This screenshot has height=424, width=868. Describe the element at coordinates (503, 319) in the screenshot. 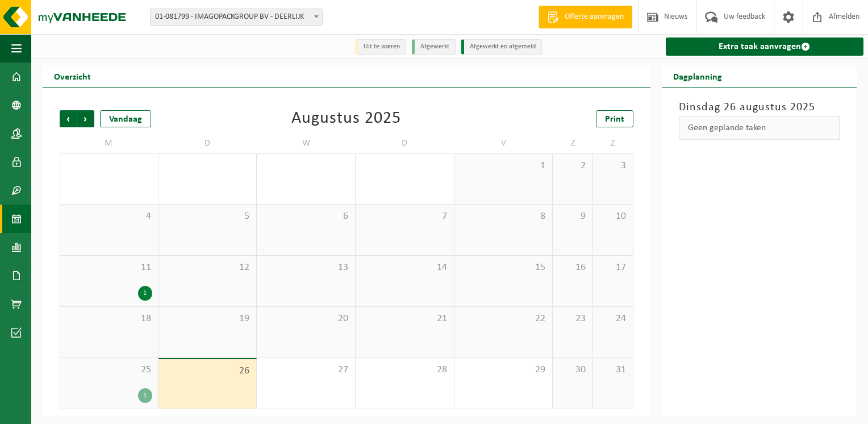

I see `span: 22` at that location.